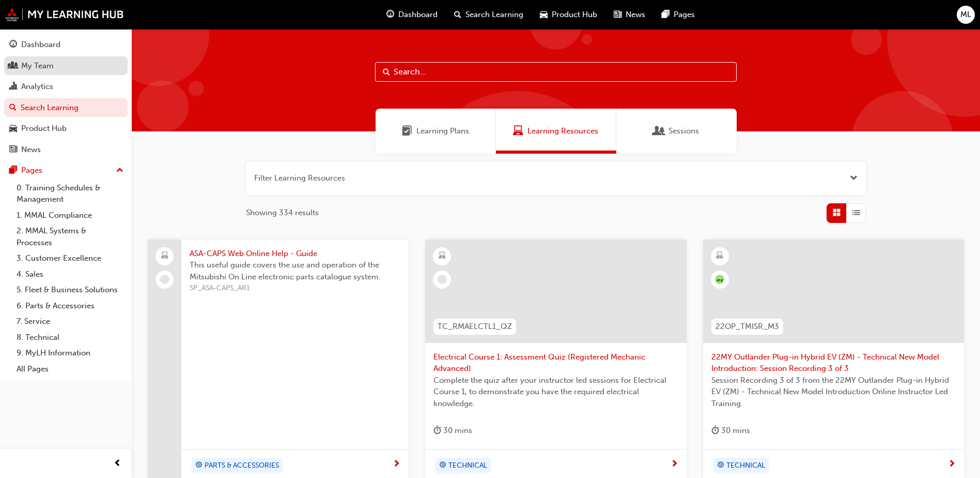 The width and height of the screenshot is (980, 478). I want to click on span: Session Recording 3 of 3 from the 22MY Outlander Plug-in Hybrid EV (ZM) - Technical New Model Int..., so click(834, 392).